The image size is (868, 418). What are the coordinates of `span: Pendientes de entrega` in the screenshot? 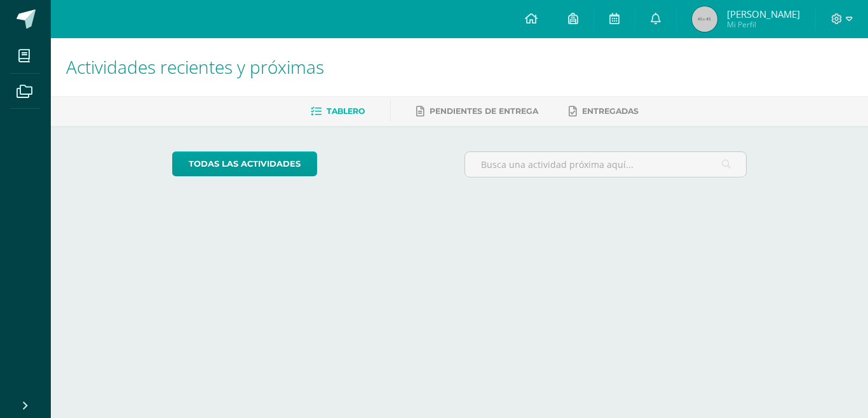 It's located at (484, 110).